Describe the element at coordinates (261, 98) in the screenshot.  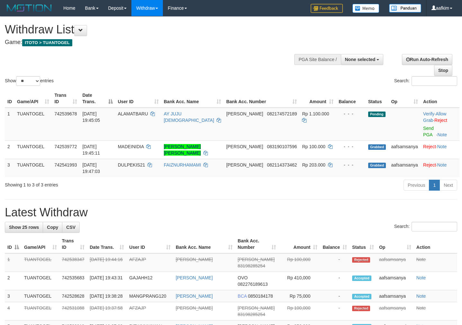
I see `th: Bank Acc. Number: activate to sort column ascending` at that location.